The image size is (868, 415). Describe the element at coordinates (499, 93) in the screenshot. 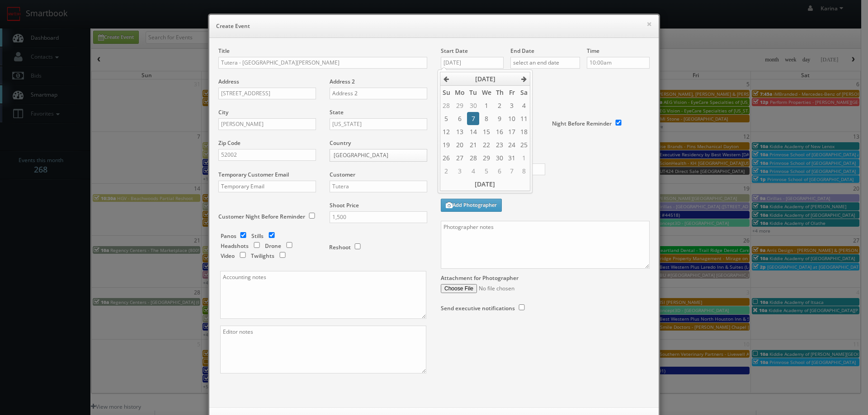

I see `th: Th` at that location.